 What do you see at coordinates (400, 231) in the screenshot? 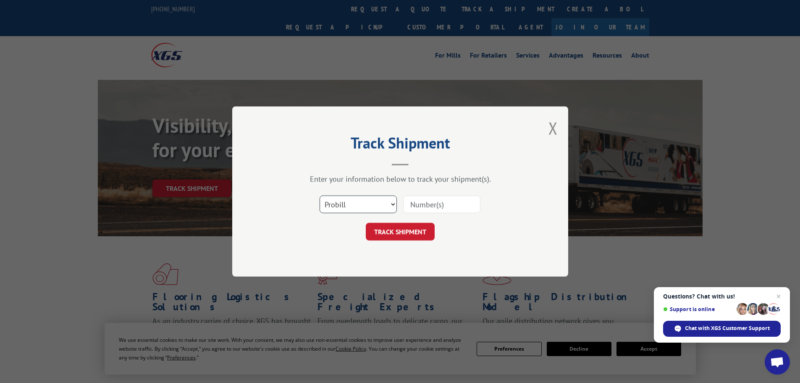
I see `button: TRACK SHIPMENT` at bounding box center [400, 231].